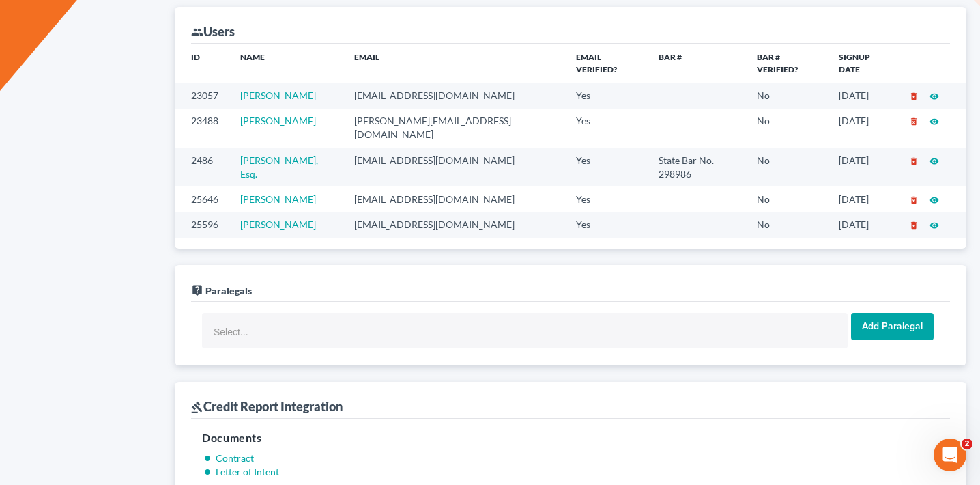 This screenshot has width=980, height=485. What do you see at coordinates (198, 32) in the screenshot?
I see `i: group` at bounding box center [198, 32].